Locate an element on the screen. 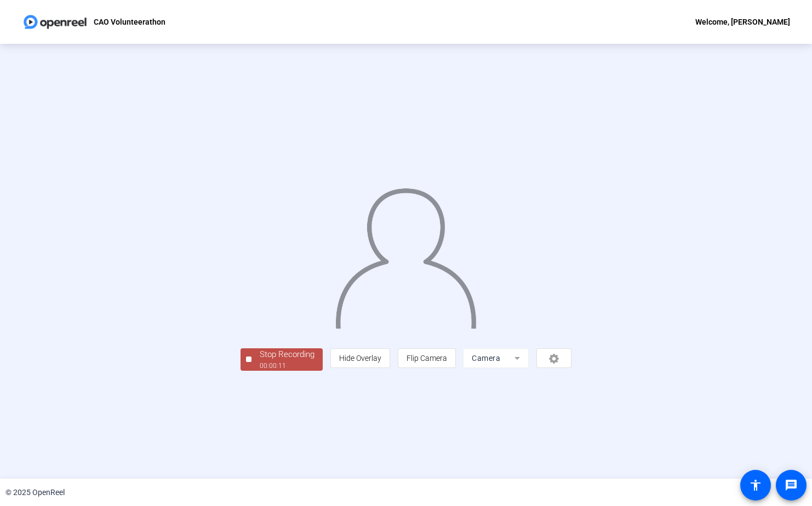  button: Hide Overlay is located at coordinates (360, 358).